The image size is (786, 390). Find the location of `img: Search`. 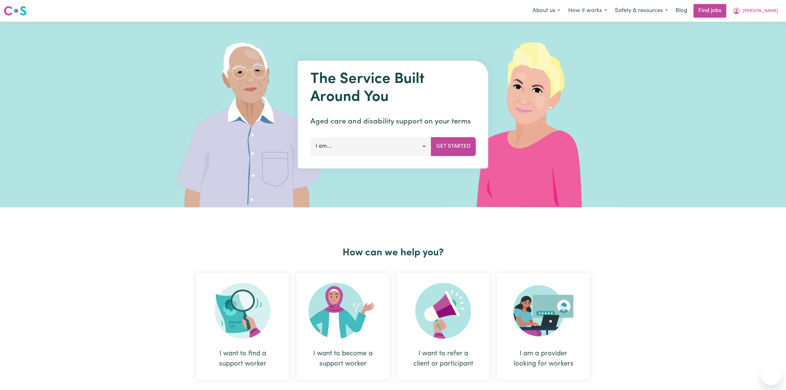

img: Search is located at coordinates (243, 311).